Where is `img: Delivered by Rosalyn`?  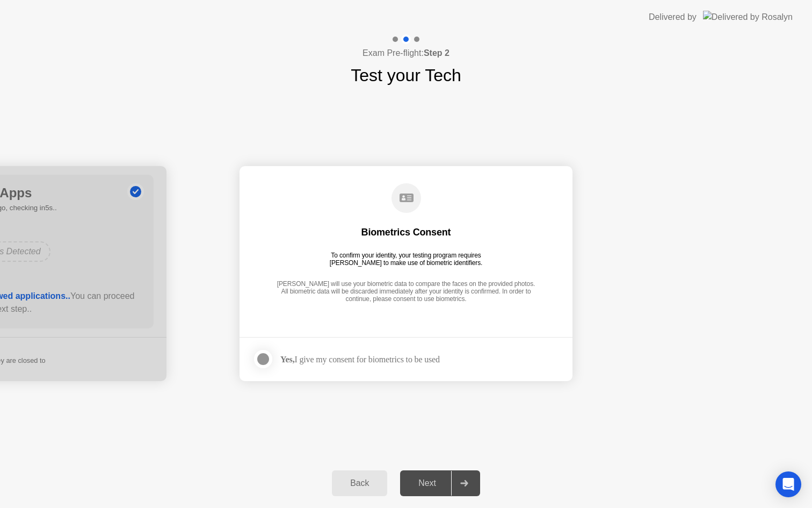 img: Delivered by Rosalyn is located at coordinates (747, 17).